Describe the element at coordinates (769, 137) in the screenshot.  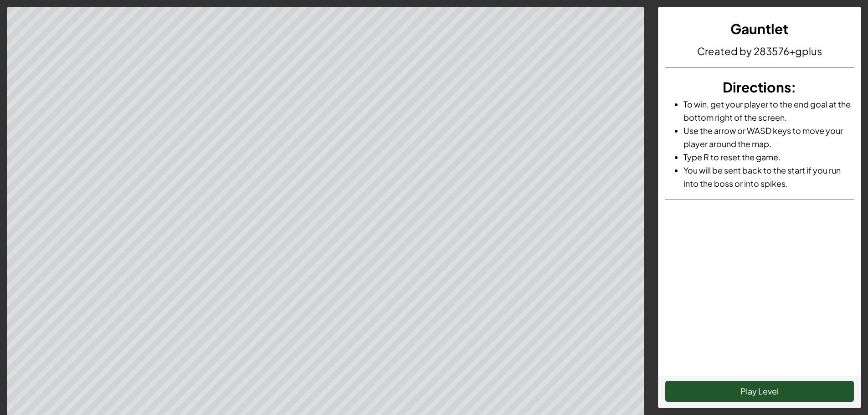
I see `li: Use the arrow or WASD keys to move your player around the map.` at that location.